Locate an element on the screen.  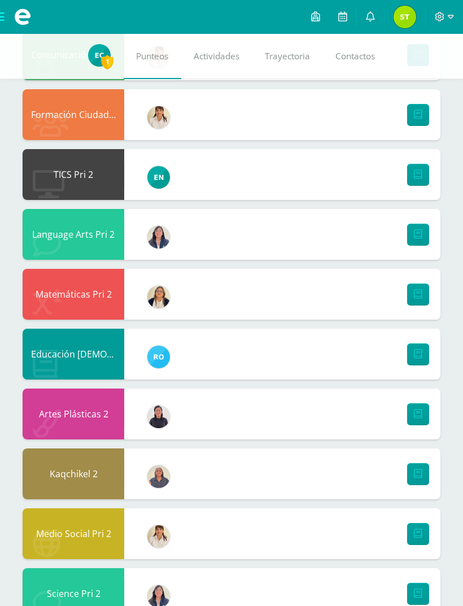
img: 311c1656b3fc0a90904346beb75f9961.png is located at coordinates (159, 177).